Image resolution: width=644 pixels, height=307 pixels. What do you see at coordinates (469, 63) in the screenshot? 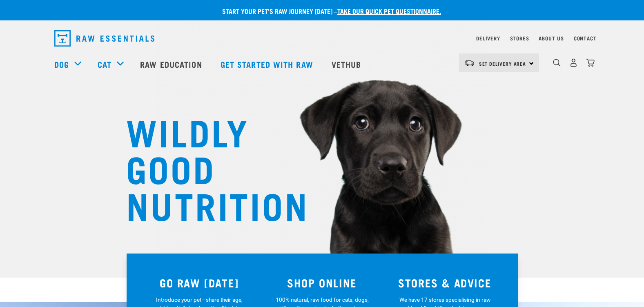
I see `img: van-moving.png` at bounding box center [469, 63].